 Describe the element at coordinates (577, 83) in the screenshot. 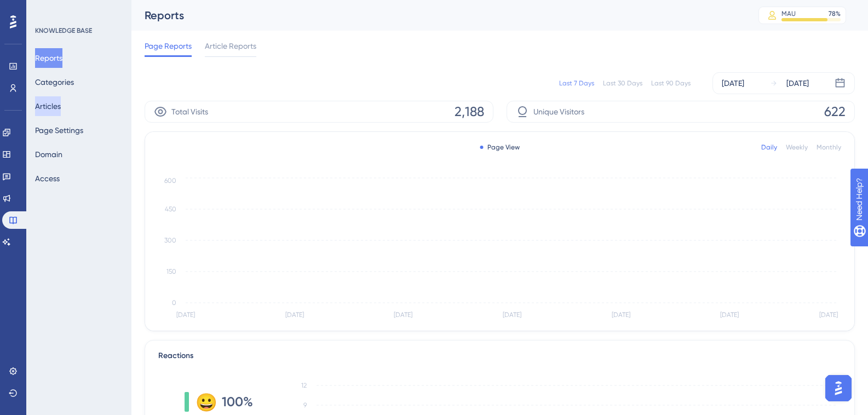

I see `div: Last 7 Days` at that location.